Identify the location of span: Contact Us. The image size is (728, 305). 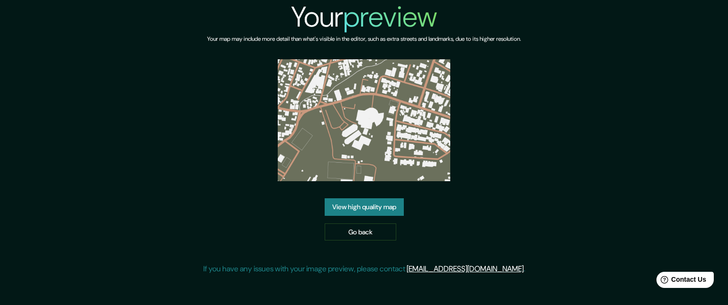
(45, 11).